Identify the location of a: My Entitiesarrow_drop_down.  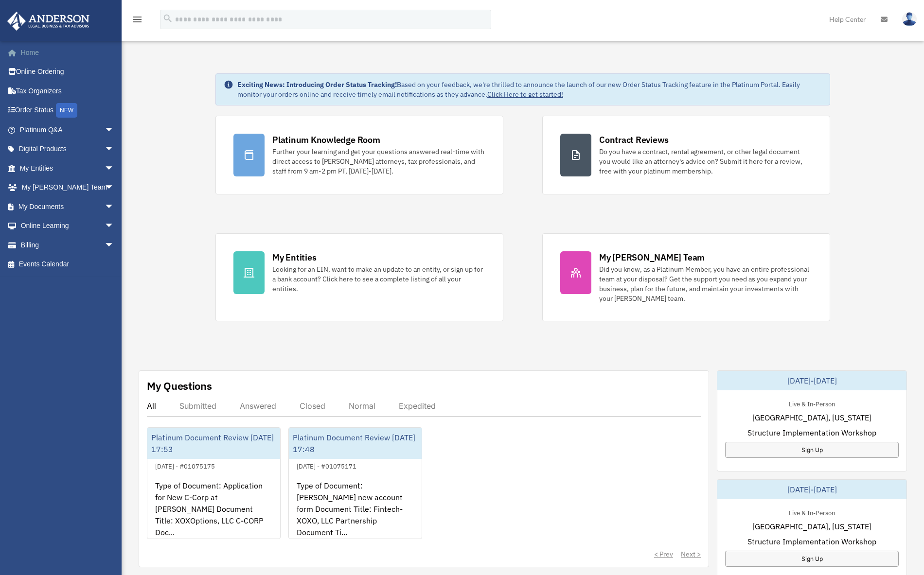
(68, 168).